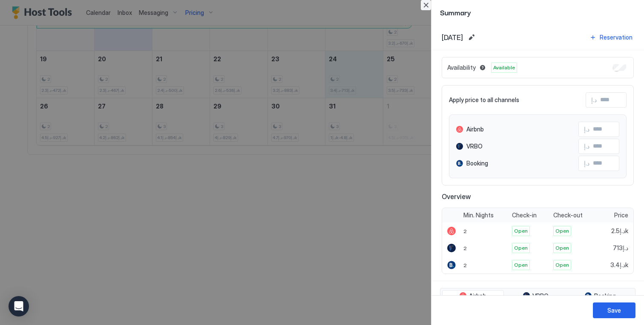 This screenshot has height=325, width=644. I want to click on span: د.إ3.4k, so click(619, 265).